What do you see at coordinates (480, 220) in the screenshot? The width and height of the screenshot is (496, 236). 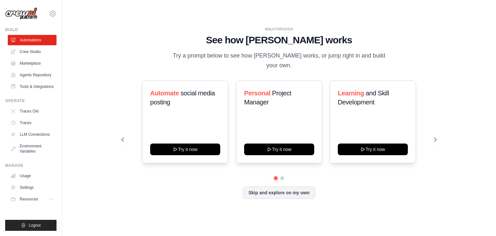 I see `div: Chat Widget` at bounding box center [480, 220].